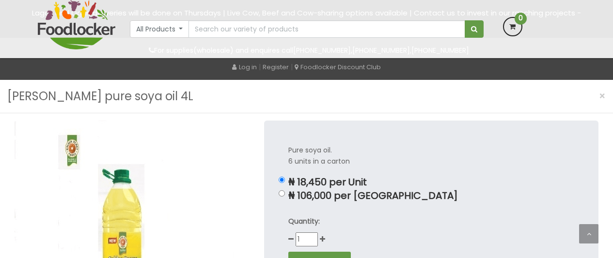 This screenshot has width=613, height=258. What do you see at coordinates (338, 67) in the screenshot?
I see `a: Foodlocker Discount Club` at bounding box center [338, 67].